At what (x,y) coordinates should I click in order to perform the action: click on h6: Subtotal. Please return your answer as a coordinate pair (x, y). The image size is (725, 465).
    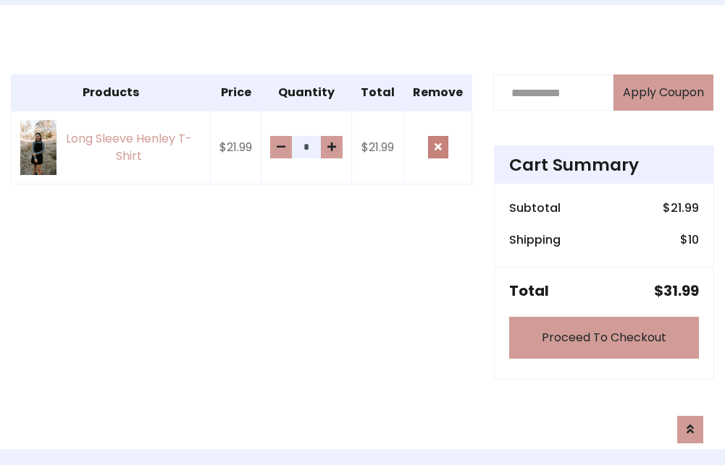
    Looking at the image, I should click on (534, 208).